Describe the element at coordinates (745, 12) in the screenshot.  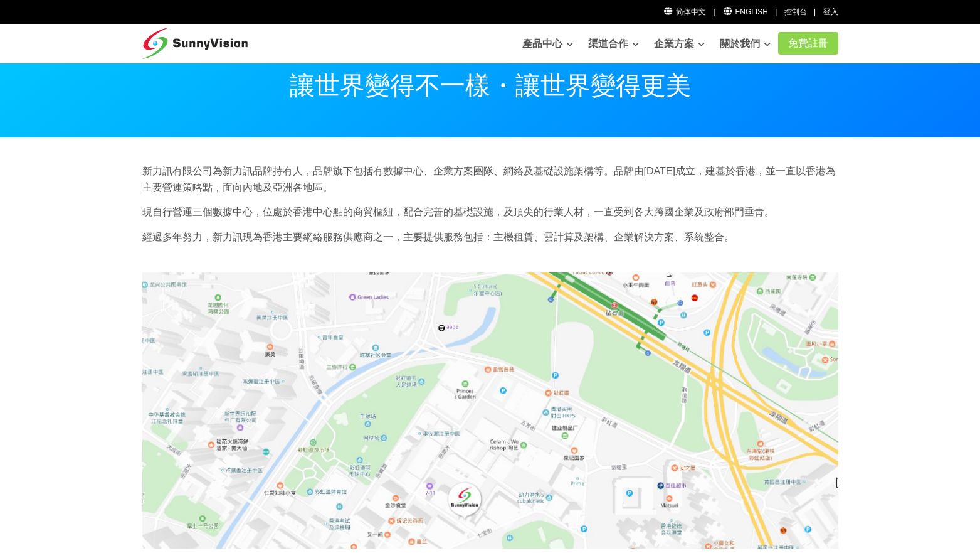
I see `a: English` at that location.